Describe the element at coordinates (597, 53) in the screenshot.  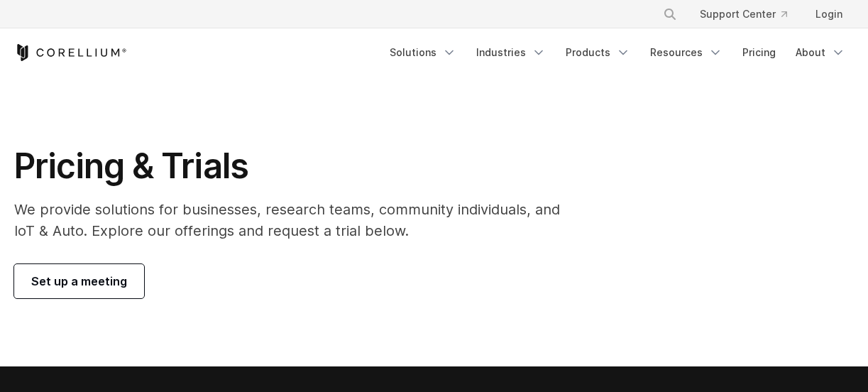
I see `a: Products` at that location.